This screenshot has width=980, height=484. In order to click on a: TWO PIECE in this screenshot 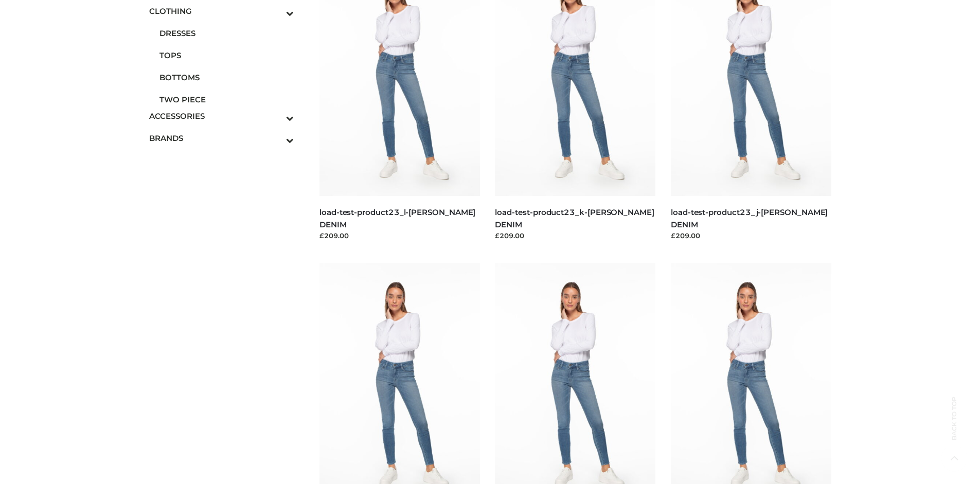, I will do `click(227, 100)`.